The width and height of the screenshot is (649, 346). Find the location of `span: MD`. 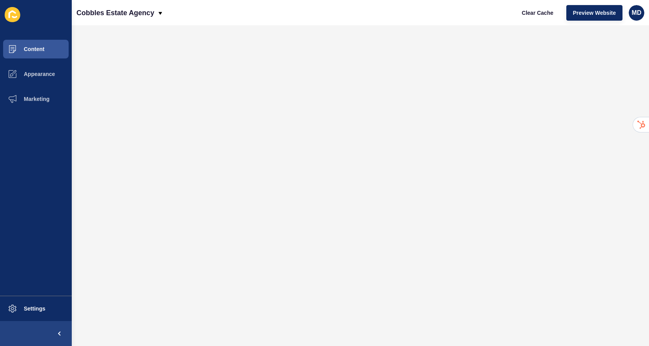

span: MD is located at coordinates (637, 13).